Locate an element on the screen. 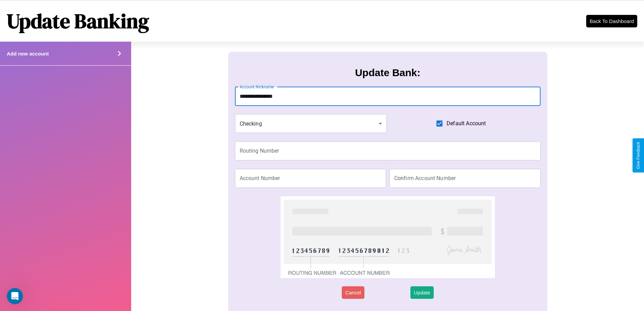 The width and height of the screenshot is (644, 311). h3: Update Bank: is located at coordinates (388, 73).